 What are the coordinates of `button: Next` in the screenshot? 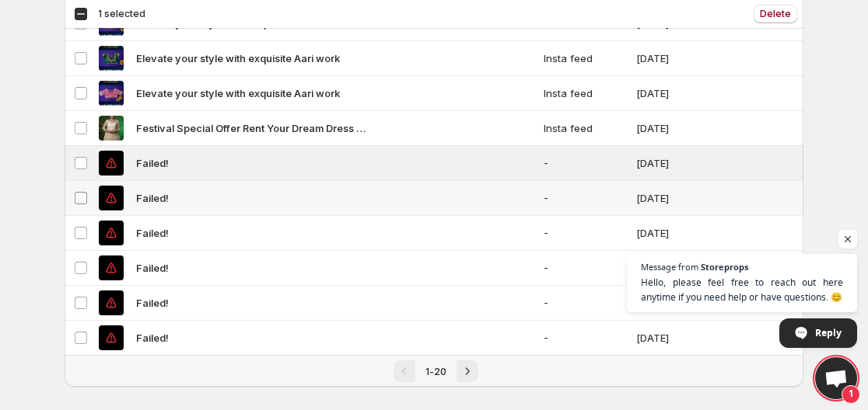 It's located at (468, 371).